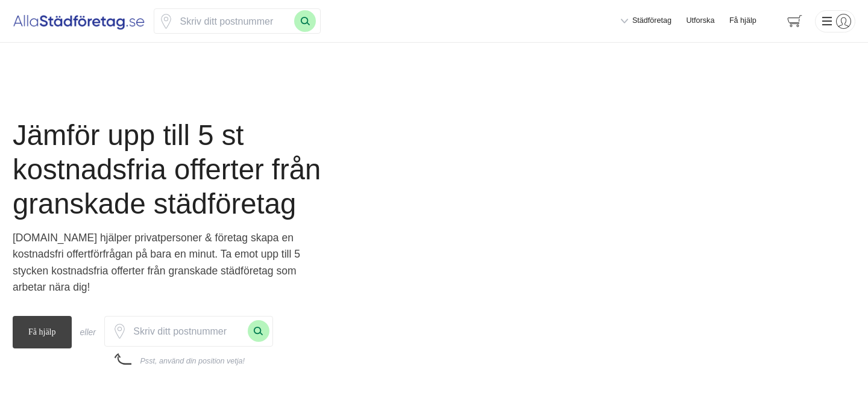 The image size is (868, 405). Describe the element at coordinates (794, 21) in the screenshot. I see `span: navigation-cart` at that location.